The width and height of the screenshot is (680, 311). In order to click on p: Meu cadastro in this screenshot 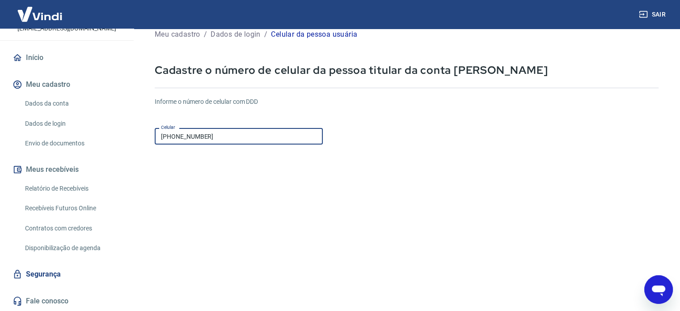, I will do `click(177, 34)`.